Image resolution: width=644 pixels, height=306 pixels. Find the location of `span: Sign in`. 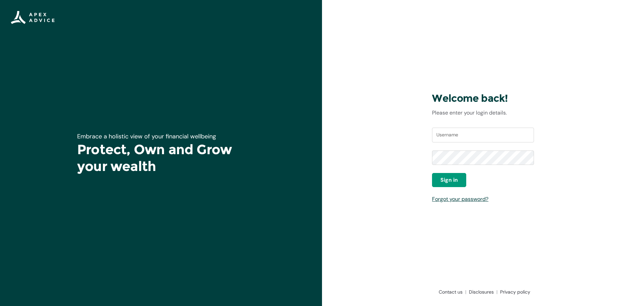

span: Sign in is located at coordinates (449, 180).